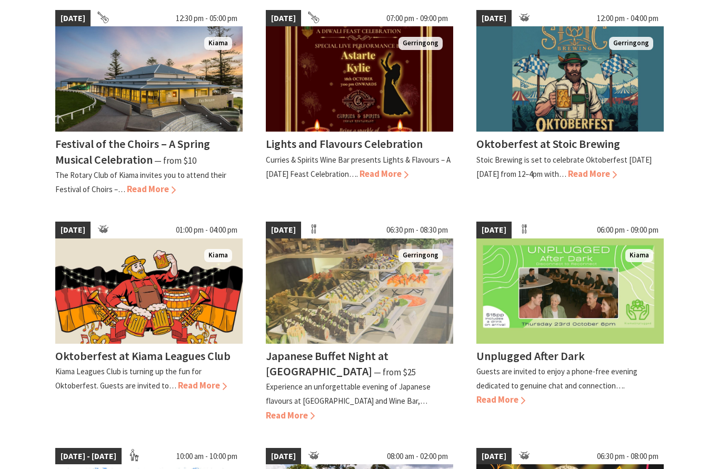 Image resolution: width=719 pixels, height=469 pixels. What do you see at coordinates (548, 144) in the screenshot?
I see `h4: Oktoberfest at Stoic Brewing` at bounding box center [548, 144].